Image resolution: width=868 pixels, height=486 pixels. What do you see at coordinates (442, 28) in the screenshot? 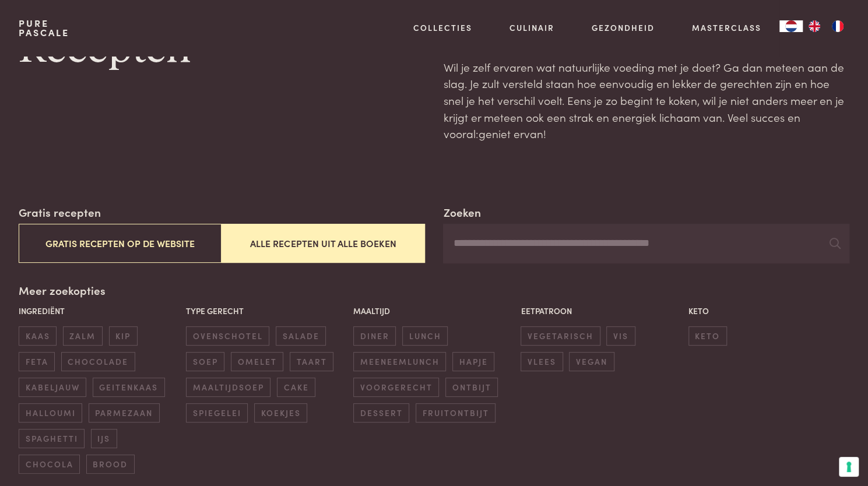
I see `a: Collecties` at bounding box center [442, 28].